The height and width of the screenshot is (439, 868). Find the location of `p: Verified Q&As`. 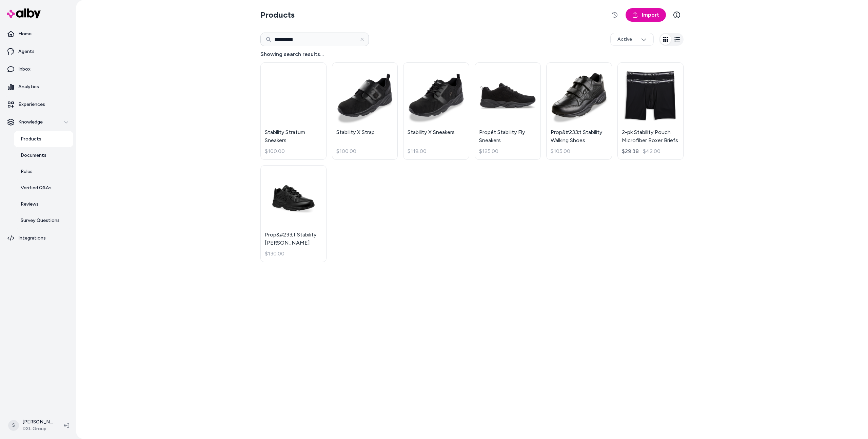

p: Verified Q&As is located at coordinates (36, 188).